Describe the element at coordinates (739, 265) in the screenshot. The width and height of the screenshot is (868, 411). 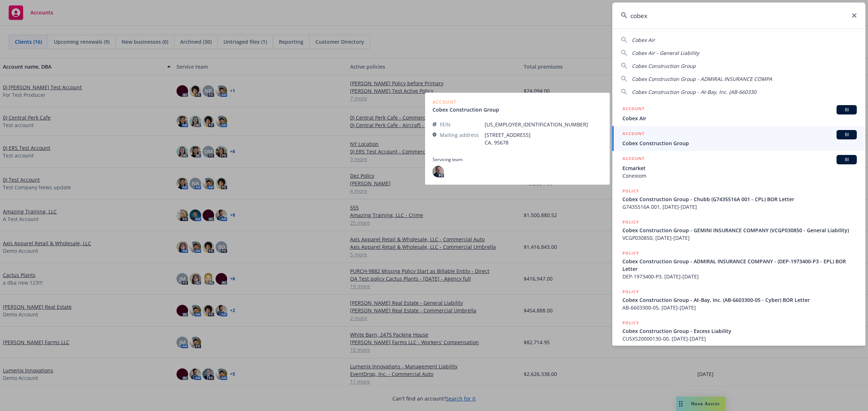
I see `a: POLICYCobex Construction Group - ADMIRAL INSURANCE COMPANY - (DEP-1973400-P3 - EPL) BOR LetterDEP...` at that location.